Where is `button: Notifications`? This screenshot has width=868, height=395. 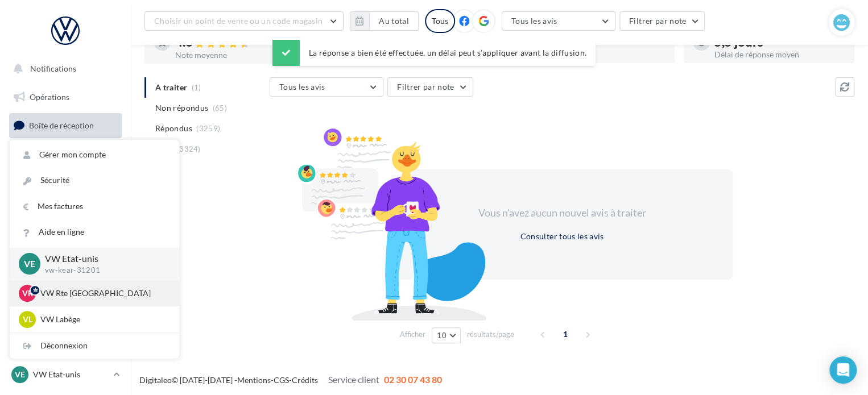
button: Notifications is located at coordinates (63, 69).